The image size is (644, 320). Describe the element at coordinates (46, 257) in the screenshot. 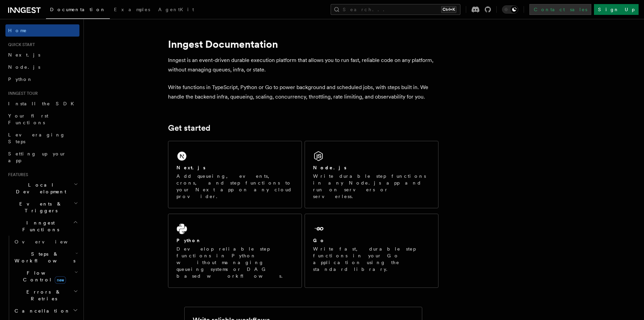

I see `button: Steps & Workflows` at that location.